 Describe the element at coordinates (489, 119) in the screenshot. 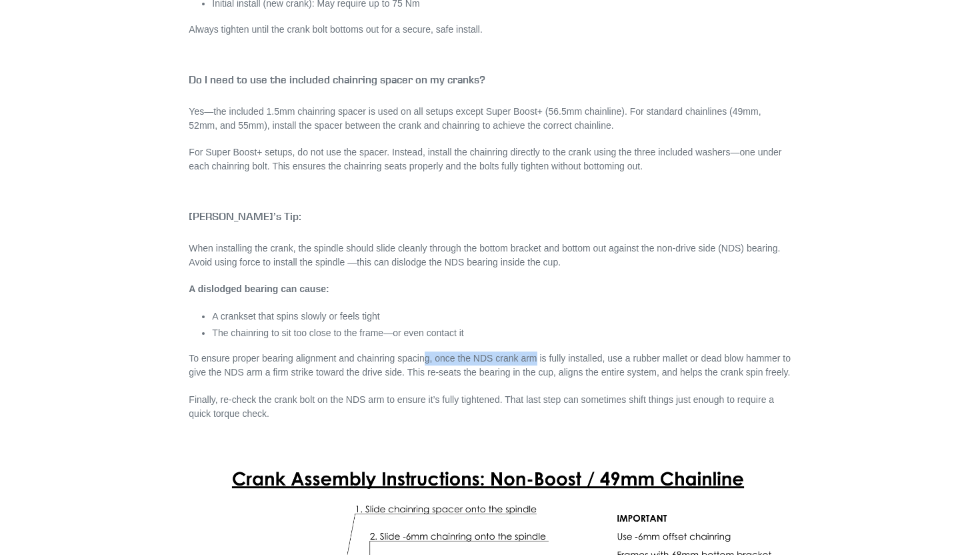

I see `p: Yes—the included 1.5mm chainring spacer is used on all setups except Super Boost+ (56.5mm chainli...` at that location.